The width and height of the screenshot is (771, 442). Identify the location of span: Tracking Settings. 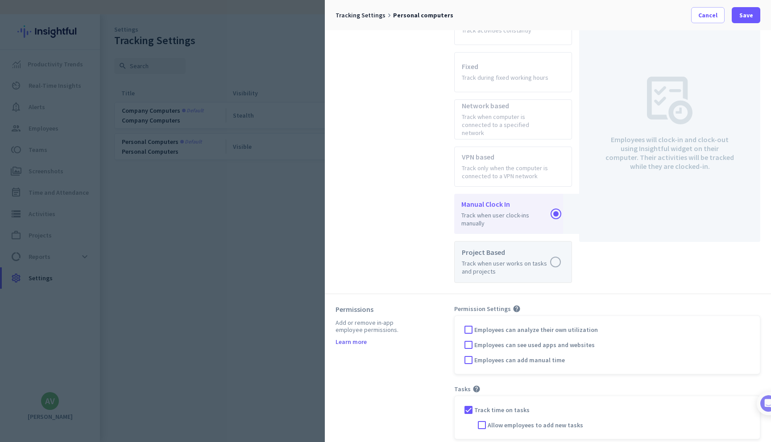
(360, 15).